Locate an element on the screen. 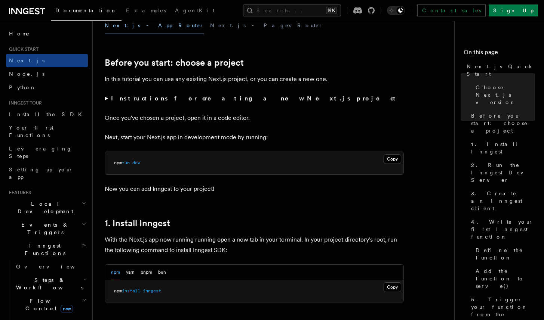  button: Next.js - App Router is located at coordinates (154, 25).